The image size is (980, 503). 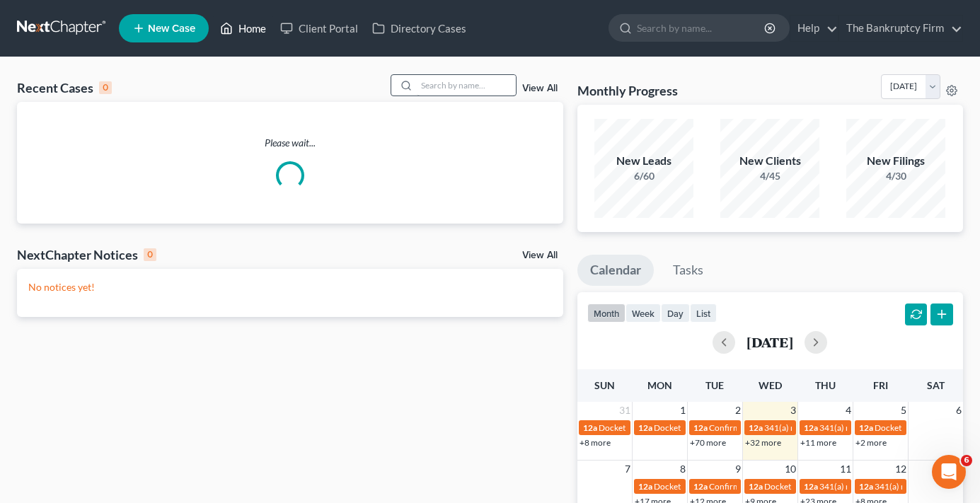 What do you see at coordinates (65, 88) in the screenshot?
I see `div: Recent Cases` at bounding box center [65, 88].